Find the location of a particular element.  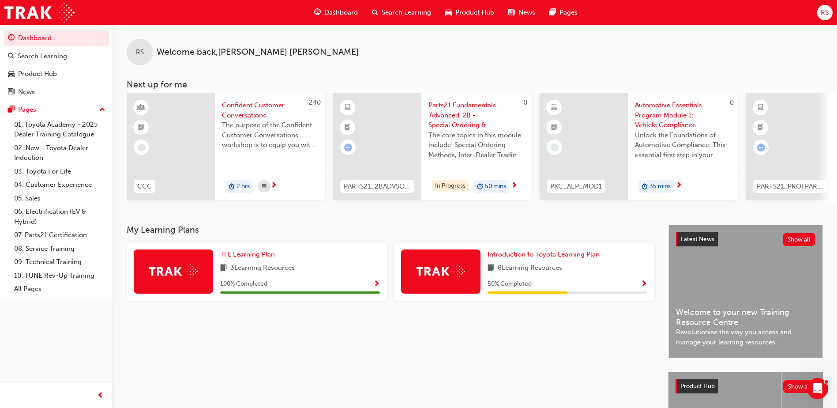

span: 2 hrs is located at coordinates (243, 186).